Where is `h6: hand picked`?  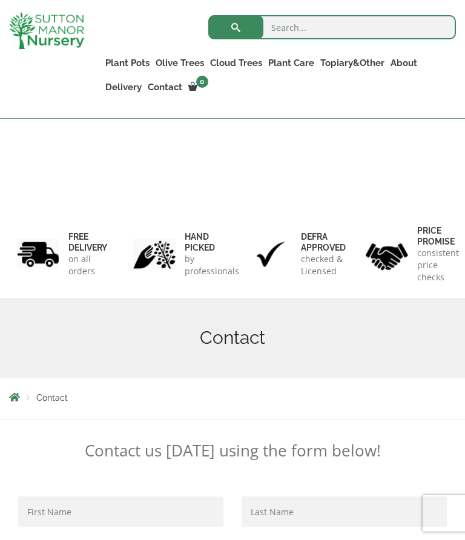 h6: hand picked is located at coordinates (212, 242).